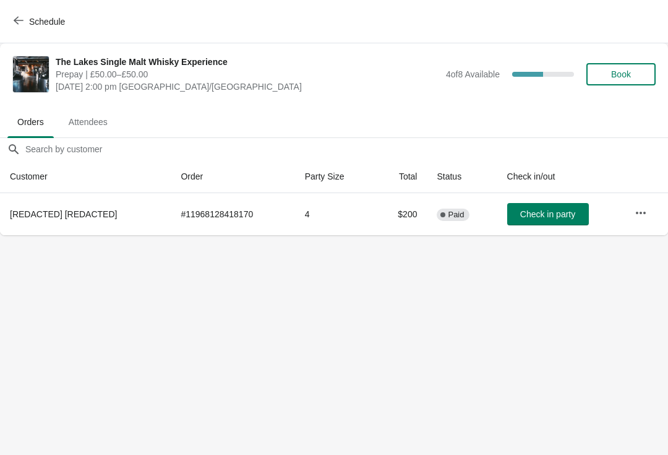 This screenshot has height=455, width=668. What do you see at coordinates (247, 62) in the screenshot?
I see `span: The Lakes Single Malt Whisky Experience` at bounding box center [247, 62].